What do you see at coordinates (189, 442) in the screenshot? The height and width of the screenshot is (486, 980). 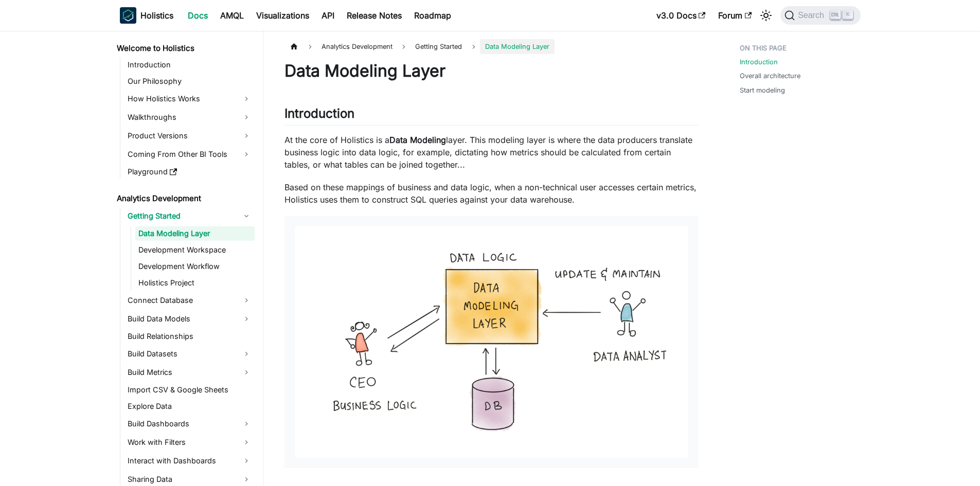 I see `a: Work with Filters` at bounding box center [189, 442].